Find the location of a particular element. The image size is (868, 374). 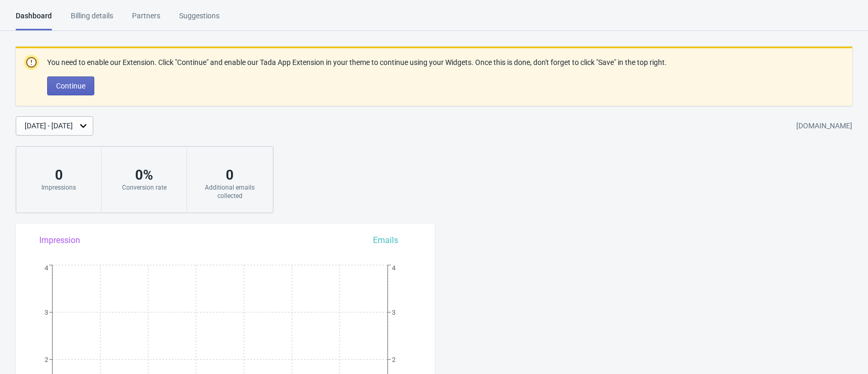

p: You need to enable our Extension. Click "Continue" and enable our Tada App Extension in your them... is located at coordinates (356, 62).